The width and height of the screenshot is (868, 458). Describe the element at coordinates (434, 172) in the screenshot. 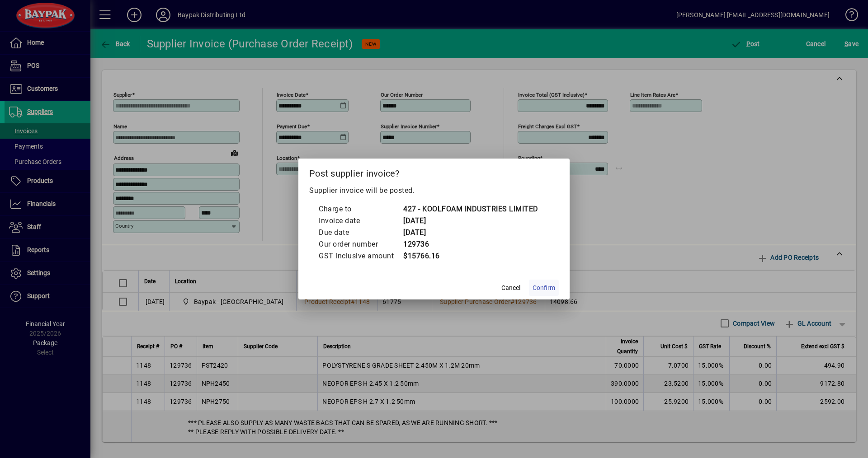

I see `h2: Post supplier invoice?` at that location.